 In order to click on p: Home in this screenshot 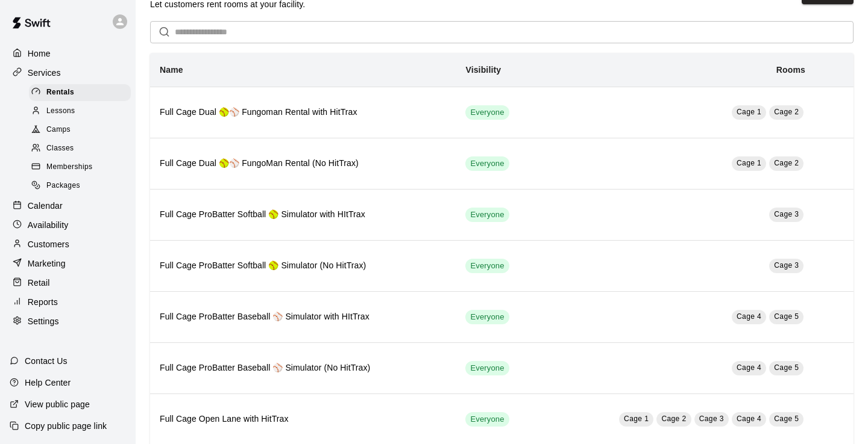, I will do `click(39, 54)`.